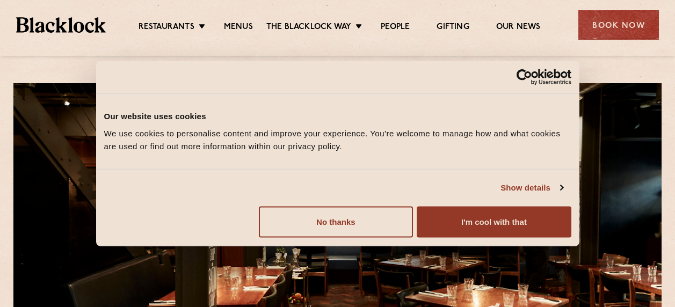 The width and height of the screenshot is (675, 307). What do you see at coordinates (395, 28) in the screenshot?
I see `a: People` at bounding box center [395, 28].